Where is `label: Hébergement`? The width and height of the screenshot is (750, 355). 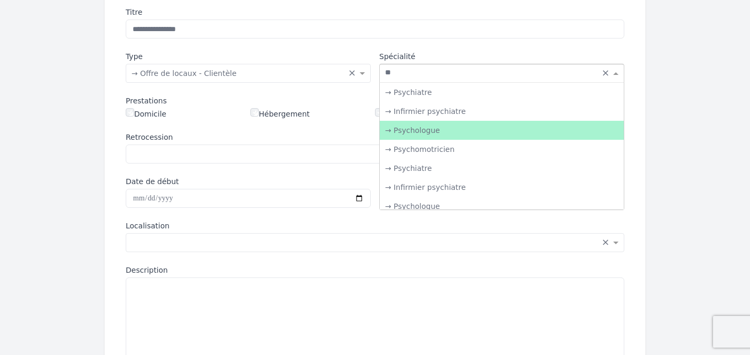 label: Hébergement is located at coordinates (280, 114).